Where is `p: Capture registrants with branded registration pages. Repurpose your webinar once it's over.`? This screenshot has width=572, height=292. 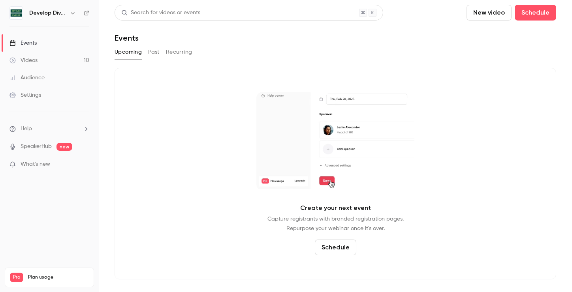 p: Capture registrants with branded registration pages. Repurpose your webinar once it's over. is located at coordinates (335, 224).